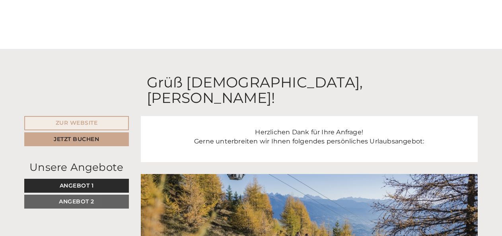 This screenshot has width=502, height=236. What do you see at coordinates (76, 123) in the screenshot?
I see `a: Zur Website` at bounding box center [76, 123].